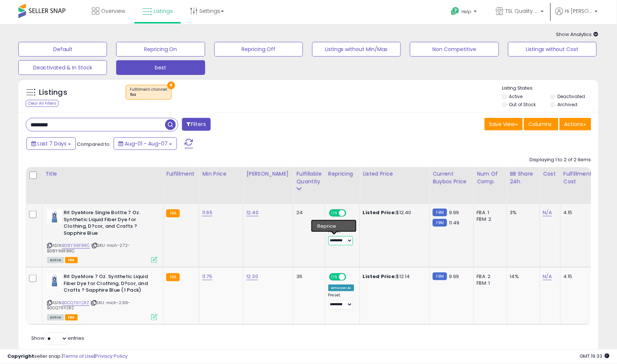 The image size is (617, 364). Describe the element at coordinates (356, 49) in the screenshot. I see `button: Listings without Min/Max` at that location.